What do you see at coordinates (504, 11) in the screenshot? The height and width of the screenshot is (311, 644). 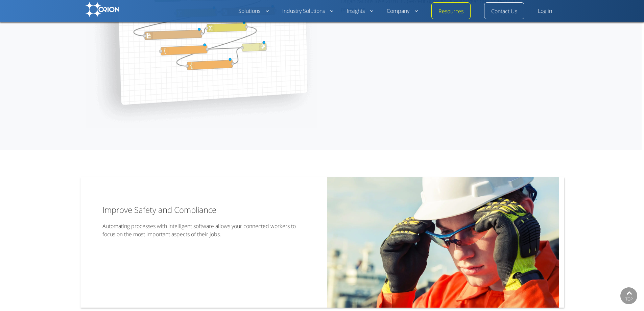 I see `a: Contact Us` at bounding box center [504, 11].